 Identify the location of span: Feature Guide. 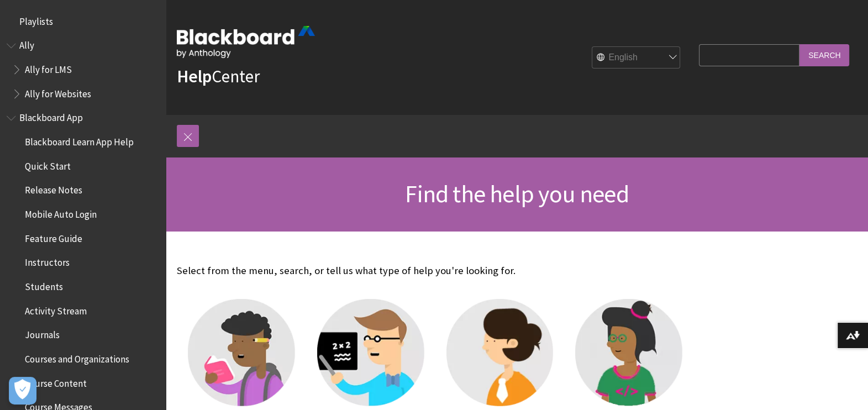
(54, 236).